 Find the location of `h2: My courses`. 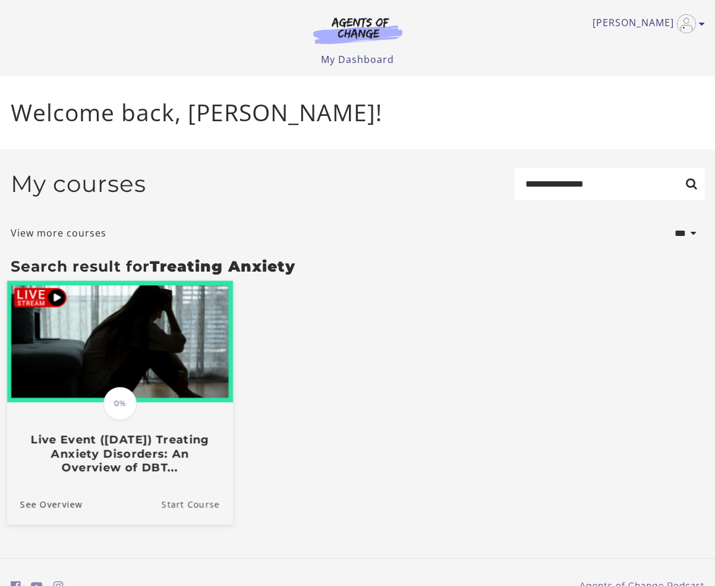

h2: My courses is located at coordinates (78, 184).